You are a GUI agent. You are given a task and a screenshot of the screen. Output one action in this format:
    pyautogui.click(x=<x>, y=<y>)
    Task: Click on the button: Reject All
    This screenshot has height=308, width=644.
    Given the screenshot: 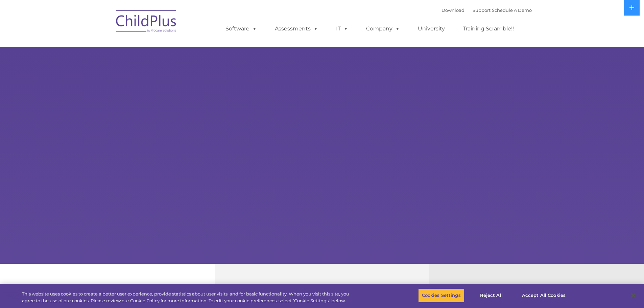 What is the action you would take?
    pyautogui.click(x=491, y=295)
    